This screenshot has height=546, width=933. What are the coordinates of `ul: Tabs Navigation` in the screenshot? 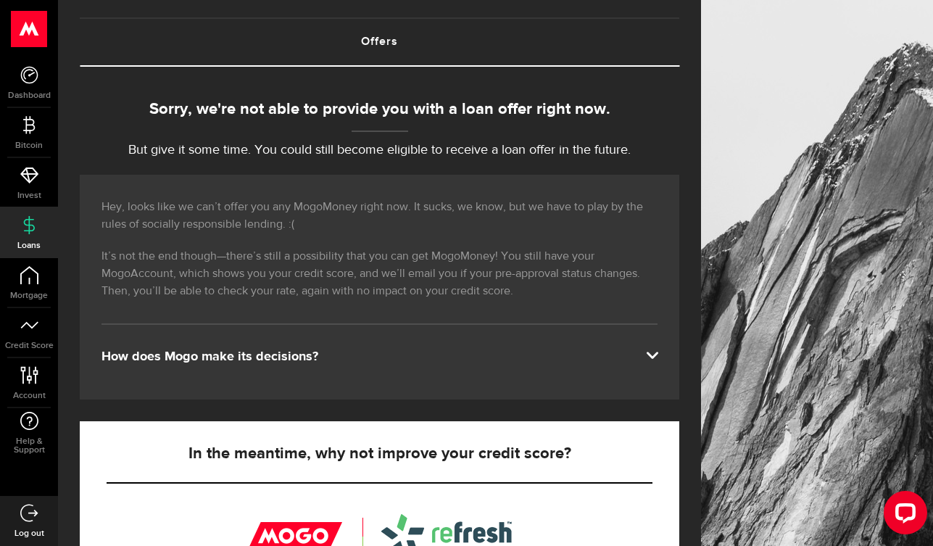 It's located at (379, 42).